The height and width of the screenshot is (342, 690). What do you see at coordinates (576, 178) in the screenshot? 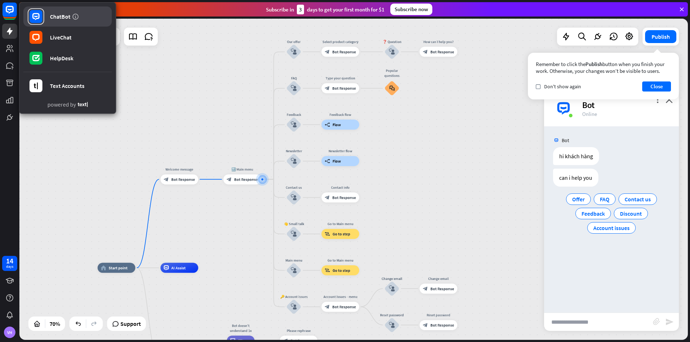
I see `div: can i help you` at bounding box center [576, 178].